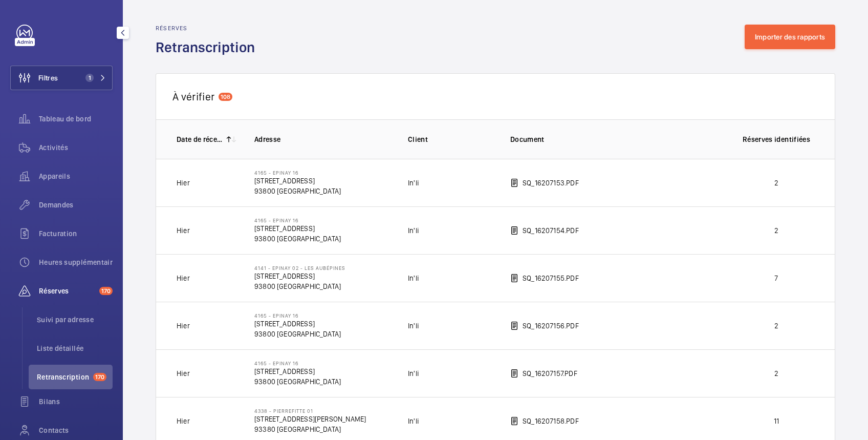 This screenshot has height=440, width=868. I want to click on span: 108, so click(225, 97).